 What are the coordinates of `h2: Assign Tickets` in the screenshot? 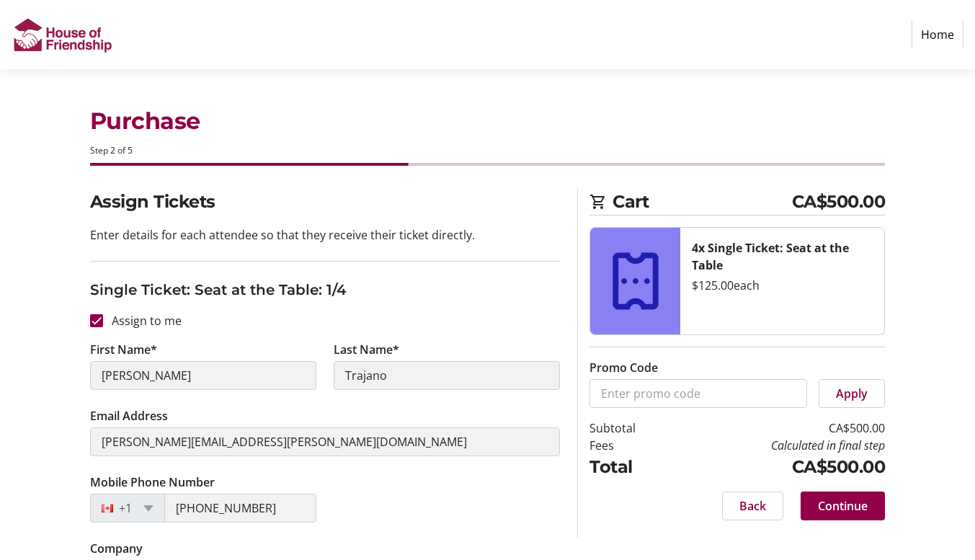 It's located at (325, 202).